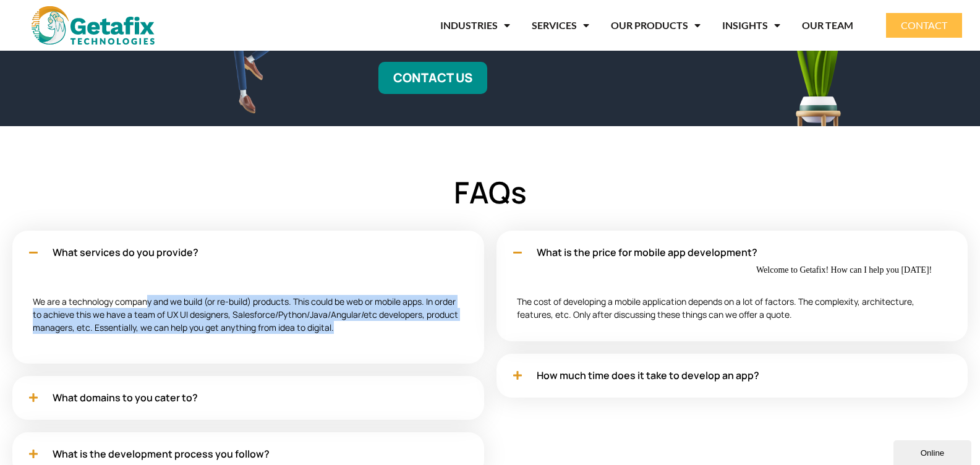 This screenshot has width=980, height=465. Describe the element at coordinates (522, 25) in the screenshot. I see `nav: Menu` at that location.